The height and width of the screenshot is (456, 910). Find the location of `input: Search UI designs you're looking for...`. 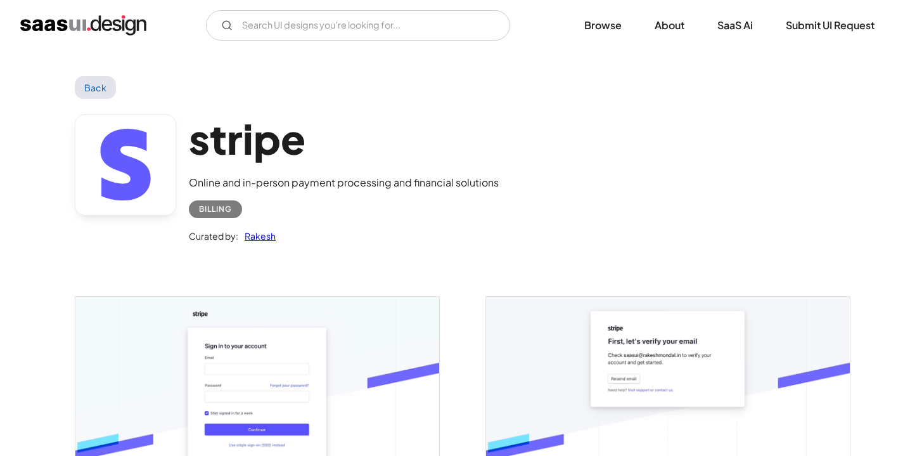

input: Search UI designs you're looking for... is located at coordinates (358, 25).